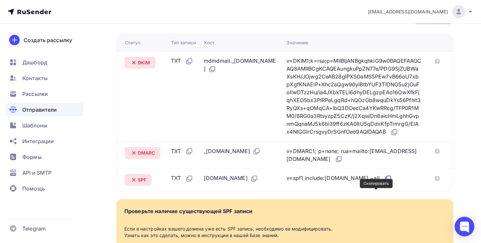  Describe the element at coordinates (34, 228) in the screenshot. I see `span: Telegram` at that location.